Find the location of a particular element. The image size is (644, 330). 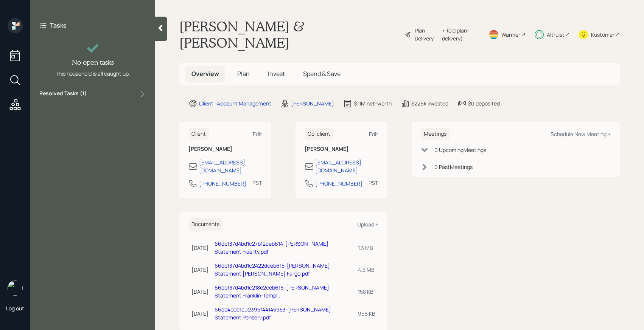

span: Plan is located at coordinates (243, 74).